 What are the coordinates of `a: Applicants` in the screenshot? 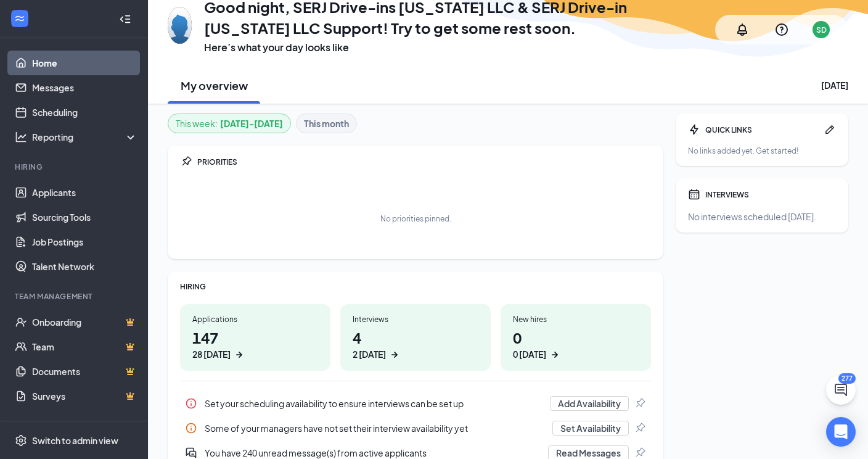 It's located at (85, 193).